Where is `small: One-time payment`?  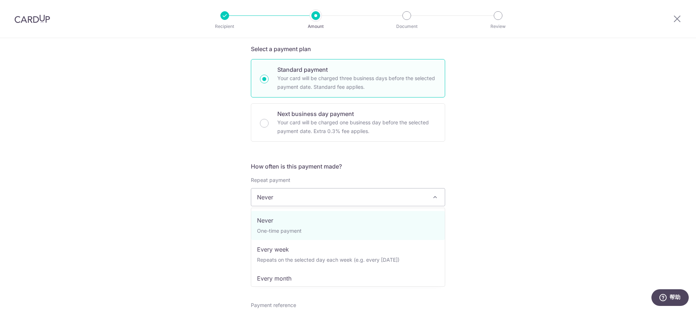
small: One-time payment is located at coordinates (279, 231).